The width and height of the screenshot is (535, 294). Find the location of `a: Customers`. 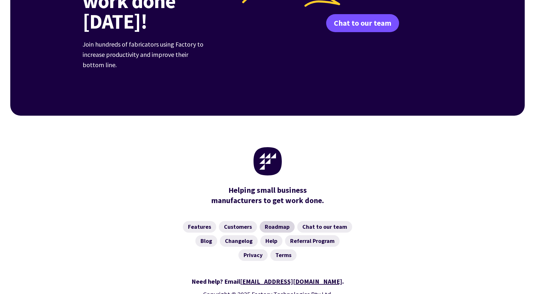

a: Customers is located at coordinates (238, 227).